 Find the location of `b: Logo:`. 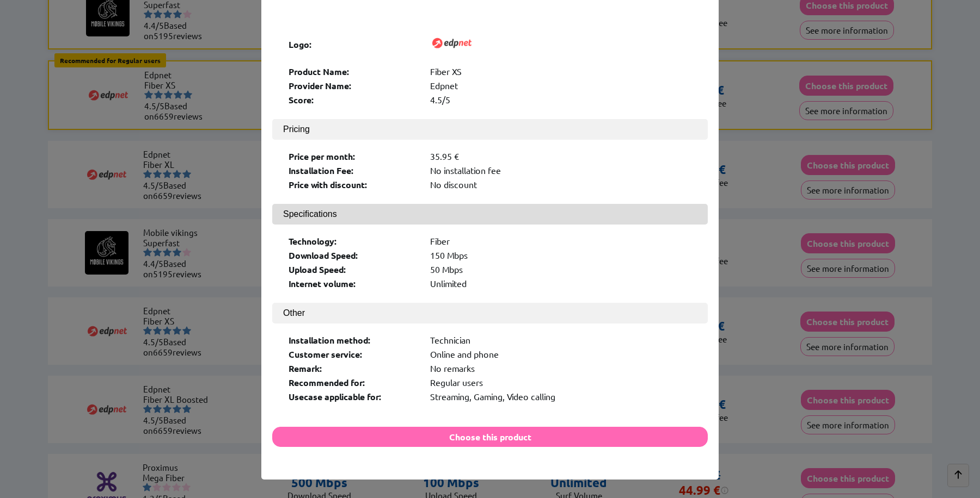

b: Logo: is located at coordinates (300, 44).